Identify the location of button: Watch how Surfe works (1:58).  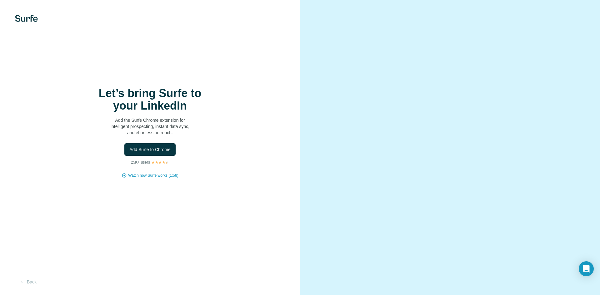
(153, 175).